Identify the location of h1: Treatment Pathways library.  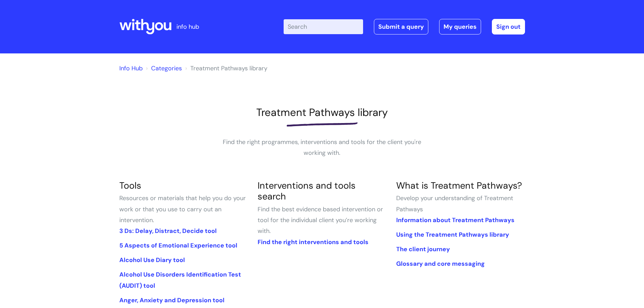
(322, 112).